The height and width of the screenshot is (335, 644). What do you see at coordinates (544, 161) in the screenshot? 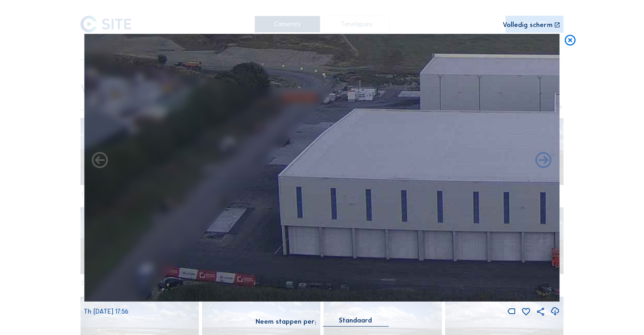
I see `i: Back` at bounding box center [544, 161].